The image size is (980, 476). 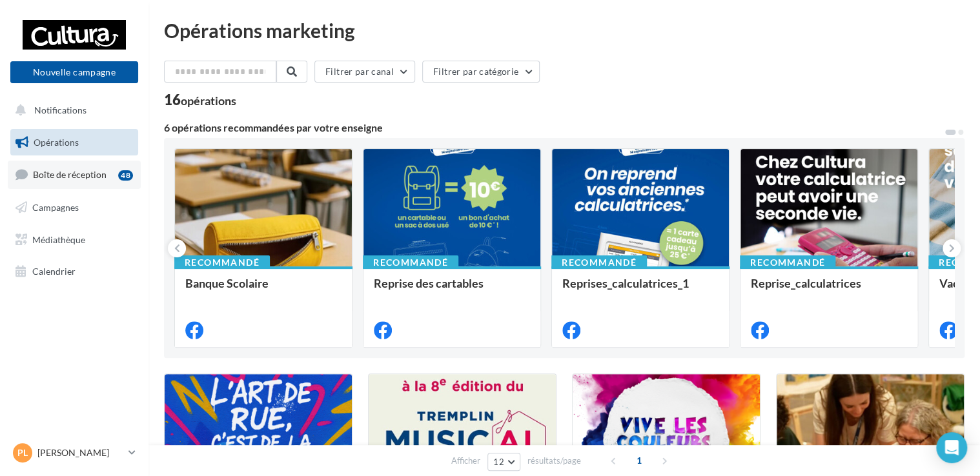 What do you see at coordinates (365, 72) in the screenshot?
I see `button: Filtrer par canal` at bounding box center [365, 72].